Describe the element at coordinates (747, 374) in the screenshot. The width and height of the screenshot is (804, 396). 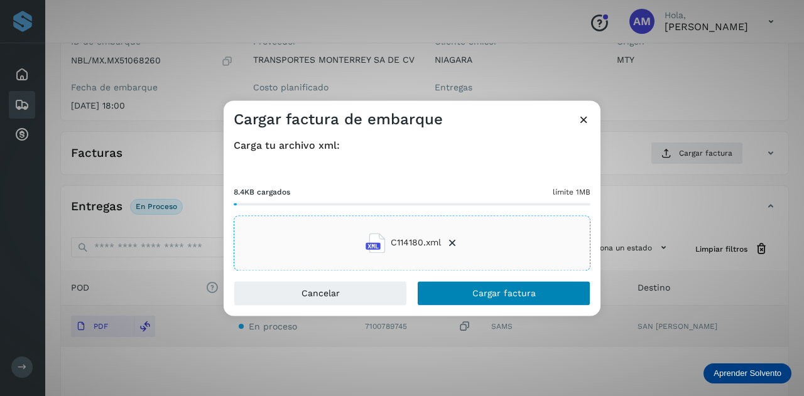
I see `div: Aprender Solvento` at that location.